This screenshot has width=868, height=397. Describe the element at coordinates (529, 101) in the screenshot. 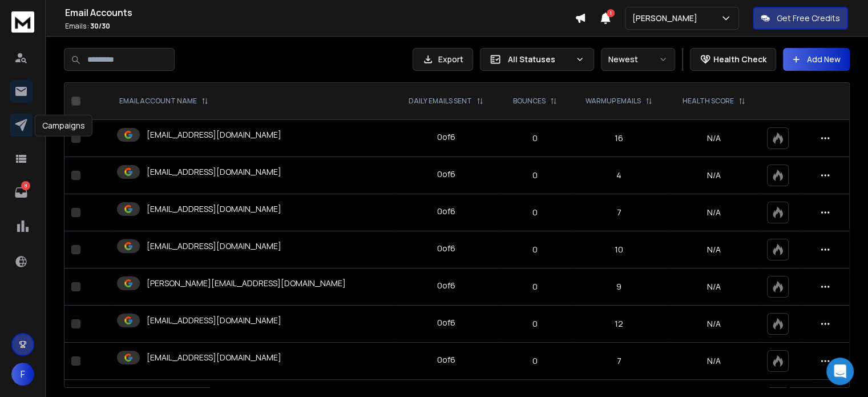

I see `p: BOUNCES` at that location.